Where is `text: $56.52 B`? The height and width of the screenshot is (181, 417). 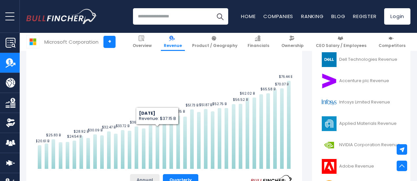 text: $56.52 B is located at coordinates (240, 100).